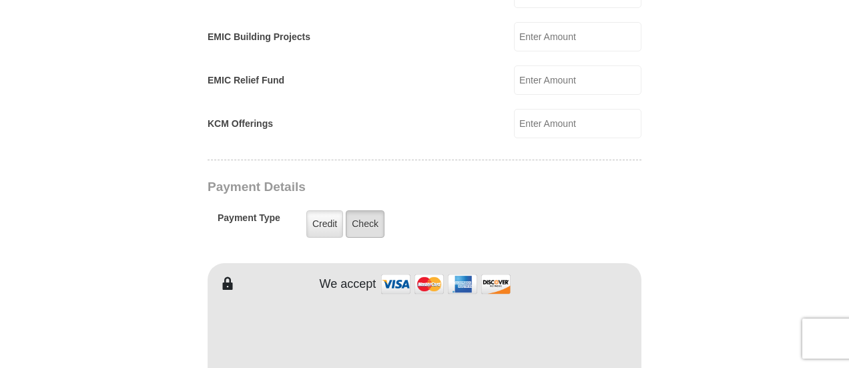  What do you see at coordinates (325, 224) in the screenshot?
I see `label: Credit` at bounding box center [325, 224].